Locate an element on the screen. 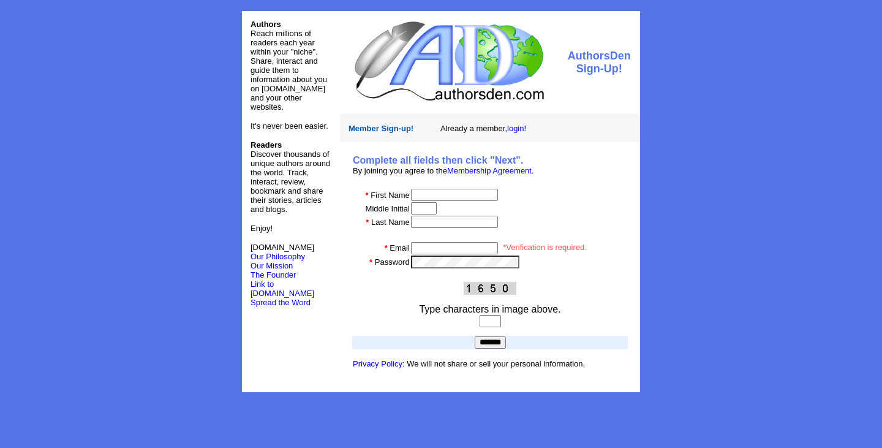  font: It's never been easier. is located at coordinates (289, 126).